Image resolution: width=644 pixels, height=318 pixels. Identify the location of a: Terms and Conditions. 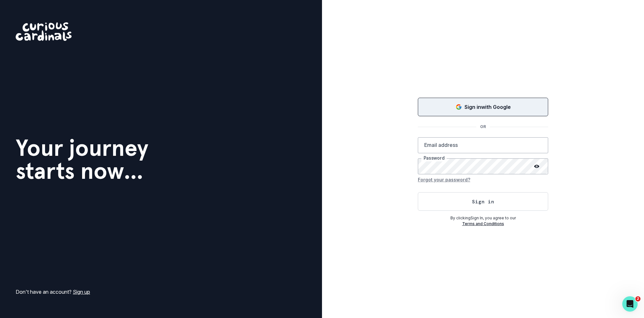
(483, 224).